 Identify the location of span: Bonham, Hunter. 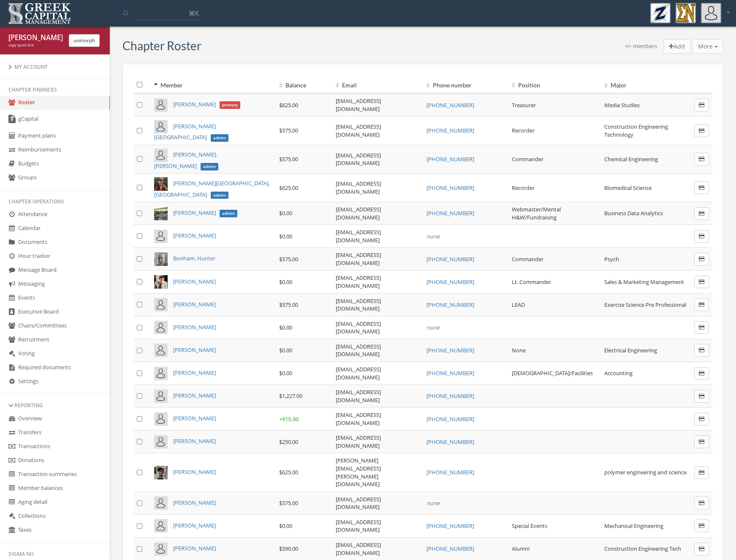
(194, 259).